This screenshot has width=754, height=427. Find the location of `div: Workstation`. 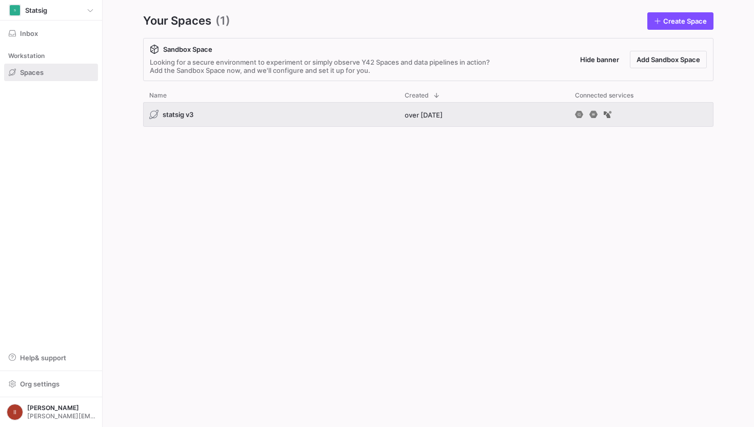

div: Workstation is located at coordinates (51, 56).